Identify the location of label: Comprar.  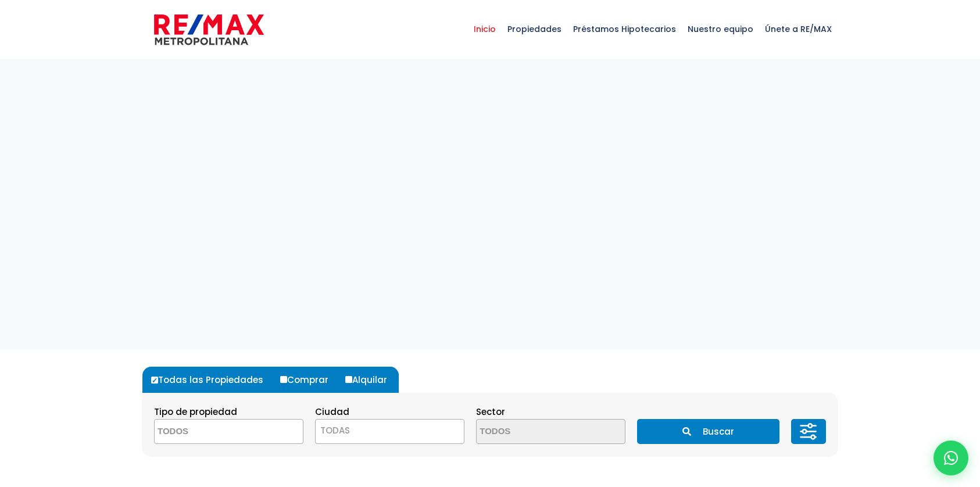
(309, 379).